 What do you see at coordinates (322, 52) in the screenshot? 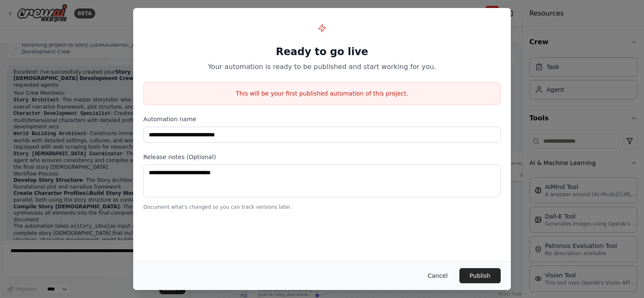
I see `h1: Ready to go live` at bounding box center [322, 52].